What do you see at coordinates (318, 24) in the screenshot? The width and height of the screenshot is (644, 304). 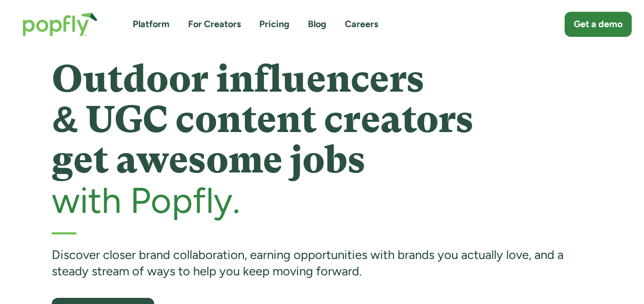 I see `a: Blog` at bounding box center [318, 24].